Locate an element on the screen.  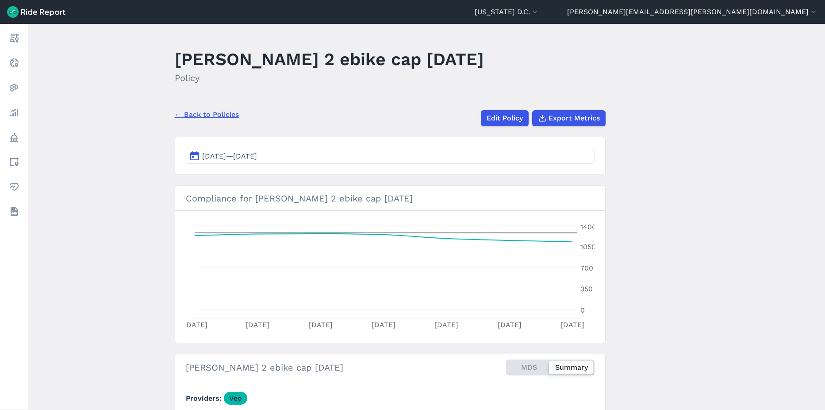
h2: Policy is located at coordinates (329, 78).